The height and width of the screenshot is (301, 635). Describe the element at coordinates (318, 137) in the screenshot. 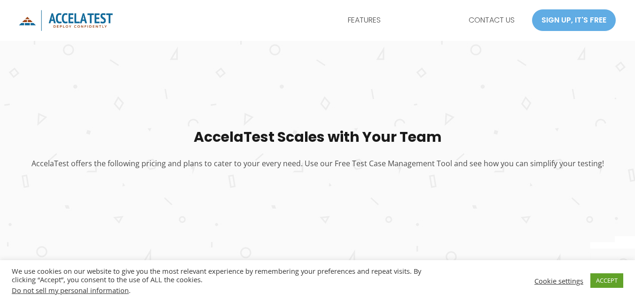

I see `strong: AccelaTest Scales with Your Team` at that location.